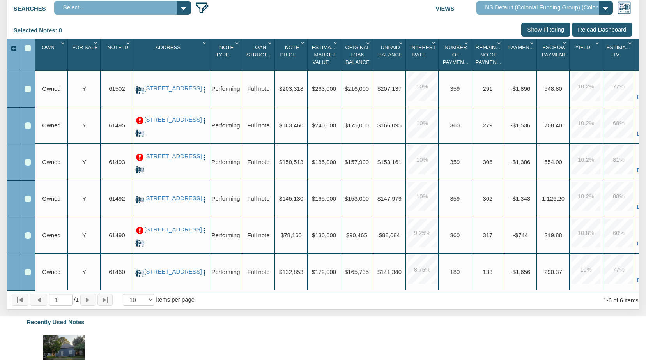  I want to click on span: -$1,656, so click(520, 272).